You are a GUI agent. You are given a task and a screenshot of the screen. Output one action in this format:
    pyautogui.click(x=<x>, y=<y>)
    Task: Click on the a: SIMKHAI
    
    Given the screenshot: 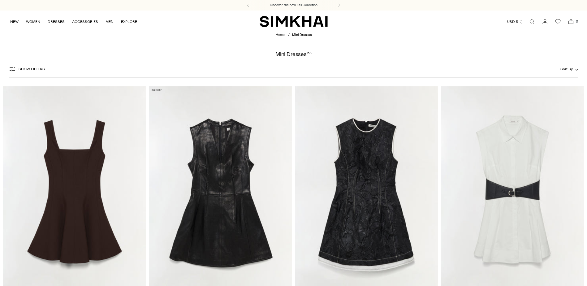 What is the action you would take?
    pyautogui.click(x=293, y=21)
    